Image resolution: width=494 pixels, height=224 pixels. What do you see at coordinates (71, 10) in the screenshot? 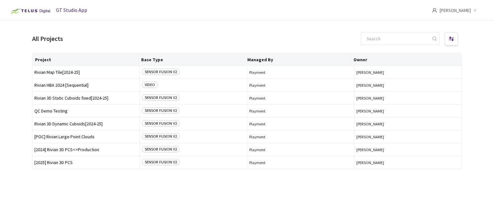
I see `span: GT Studio App` at bounding box center [71, 10].